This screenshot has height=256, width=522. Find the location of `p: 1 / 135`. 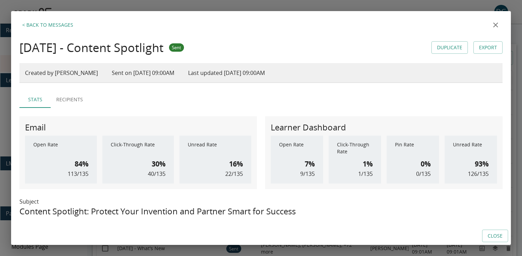

p: 1 / 135 is located at coordinates (365, 174).